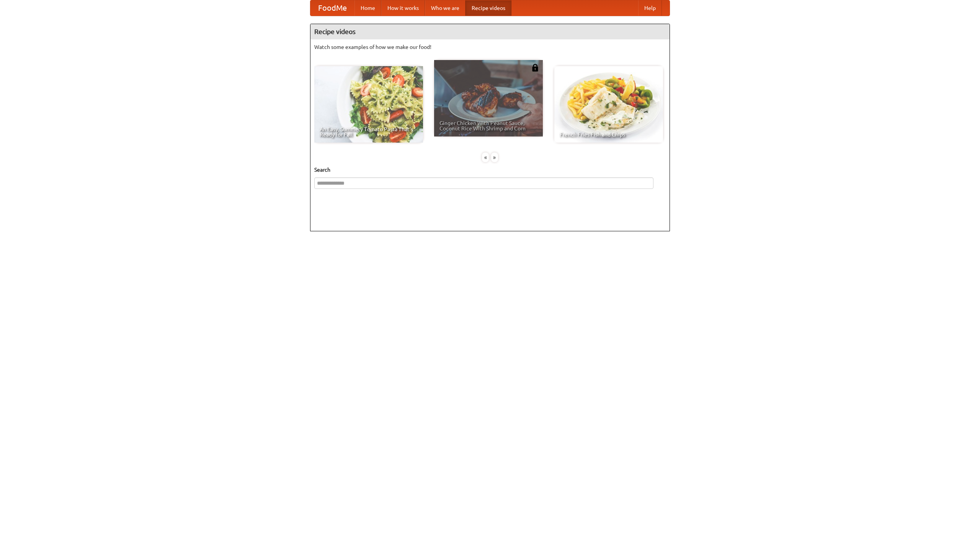 Image resolution: width=980 pixels, height=541 pixels. I want to click on span: An Easy, Summery Tomato Pasta That's Ready for Fall, so click(369, 132).